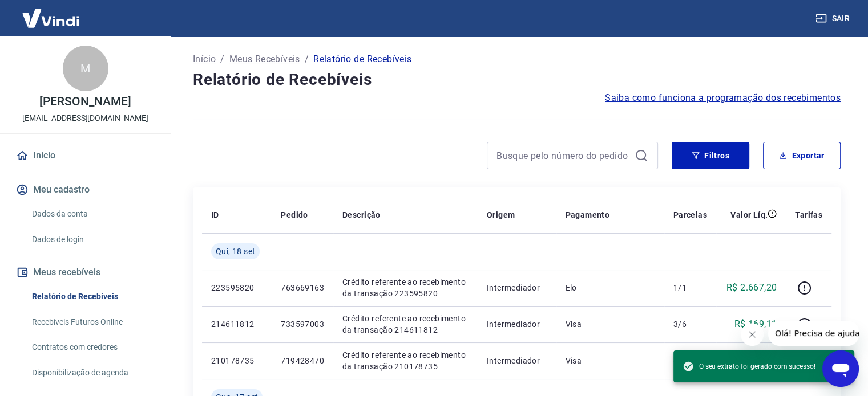 The width and height of the screenshot is (868, 396). Describe the element at coordinates (690, 324) in the screenshot. I see `p: 3/6` at that location.